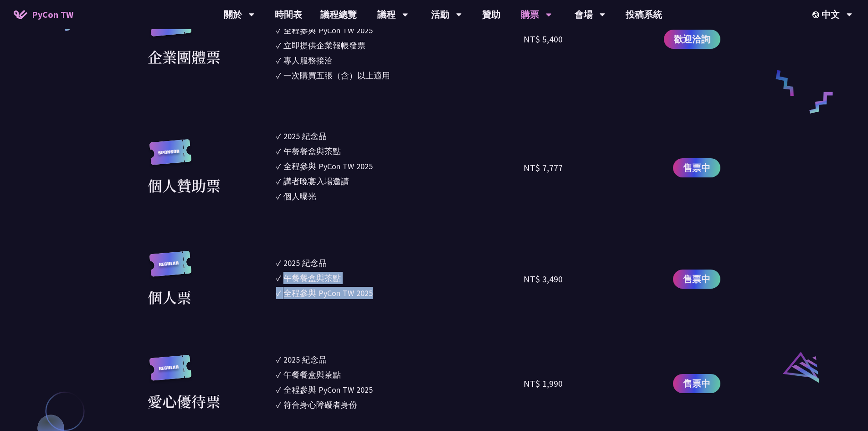 This screenshot has width=868, height=431. Describe the element at coordinates (543, 384) in the screenshot. I see `div: NT$ 1,990` at that location.